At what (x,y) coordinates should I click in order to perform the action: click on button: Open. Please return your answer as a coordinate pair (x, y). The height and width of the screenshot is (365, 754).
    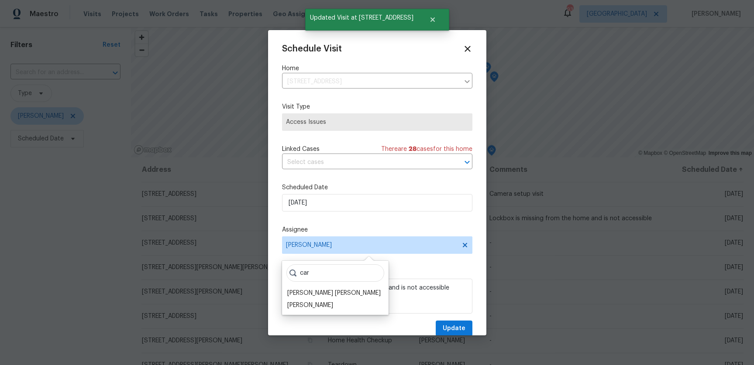
    Looking at the image, I should click on (467, 162).